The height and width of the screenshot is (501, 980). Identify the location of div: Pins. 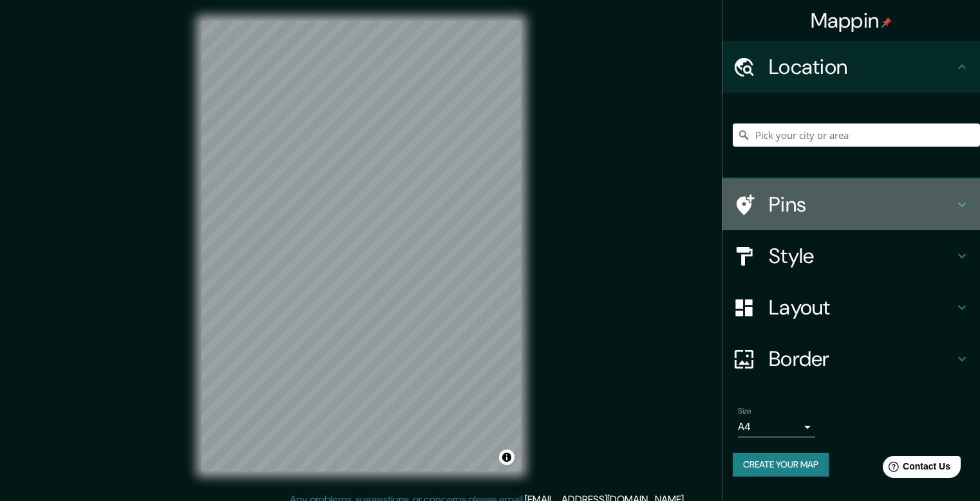
(851, 205).